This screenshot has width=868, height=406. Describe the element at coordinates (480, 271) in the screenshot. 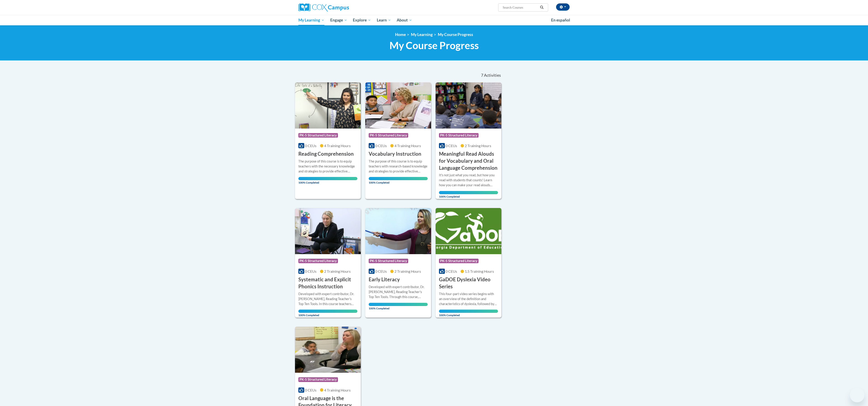

I see `span: 1.5 Training Hours` at that location.